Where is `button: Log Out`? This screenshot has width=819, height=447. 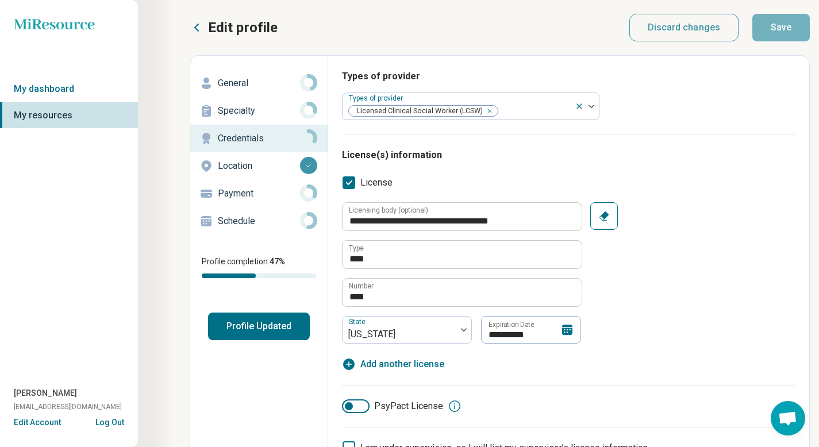 button: Log Out is located at coordinates (110, 421).